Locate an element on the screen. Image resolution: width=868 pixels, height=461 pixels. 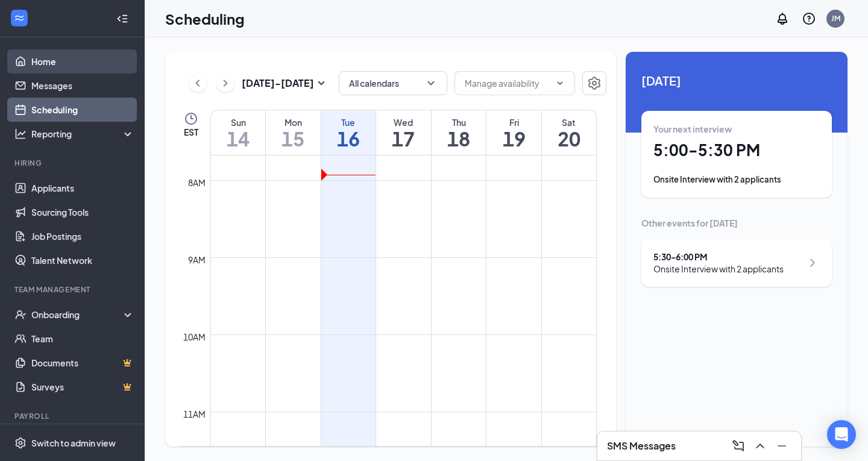
div: Onboarding is located at coordinates (78, 315).